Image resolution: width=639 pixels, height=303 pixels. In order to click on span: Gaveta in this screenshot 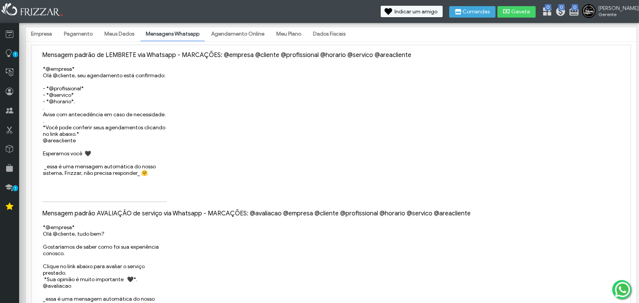, I will do `click(521, 12)`.